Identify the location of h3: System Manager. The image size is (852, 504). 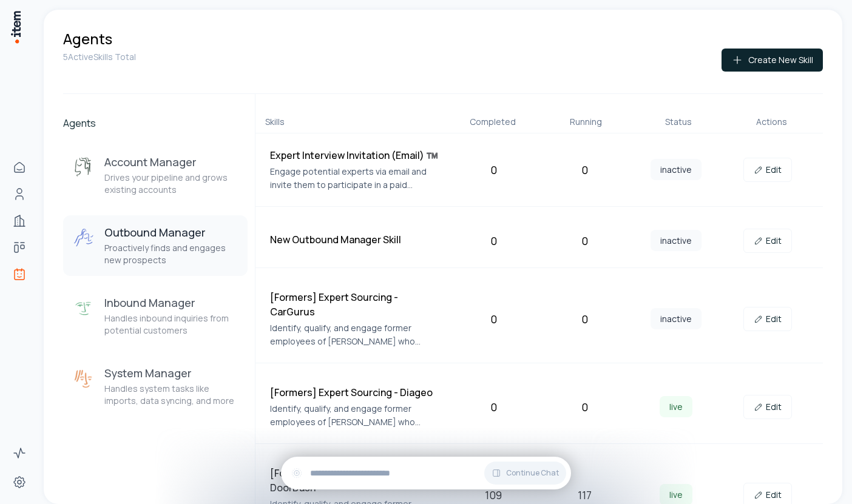
(171, 373).